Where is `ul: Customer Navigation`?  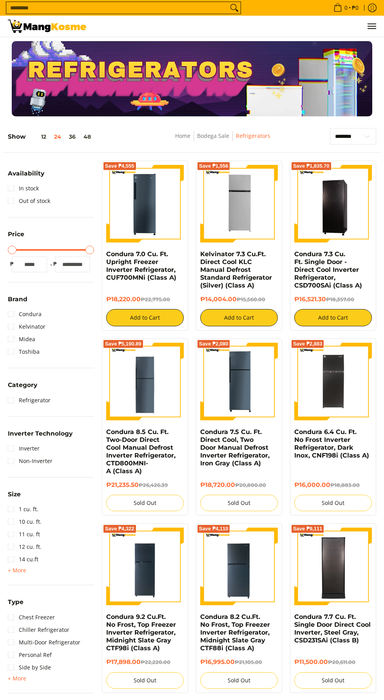 ul: Customer Navigation is located at coordinates (235, 26).